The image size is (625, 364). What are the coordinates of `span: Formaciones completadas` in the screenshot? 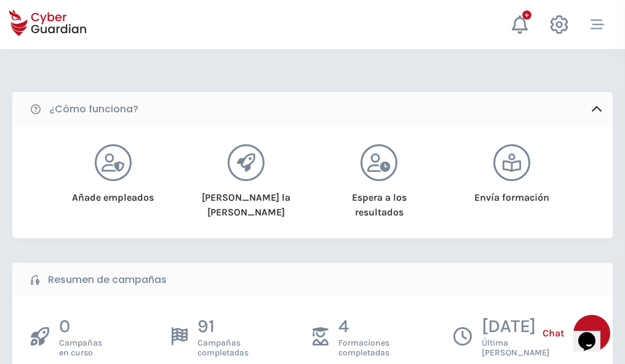 It's located at (364, 348).